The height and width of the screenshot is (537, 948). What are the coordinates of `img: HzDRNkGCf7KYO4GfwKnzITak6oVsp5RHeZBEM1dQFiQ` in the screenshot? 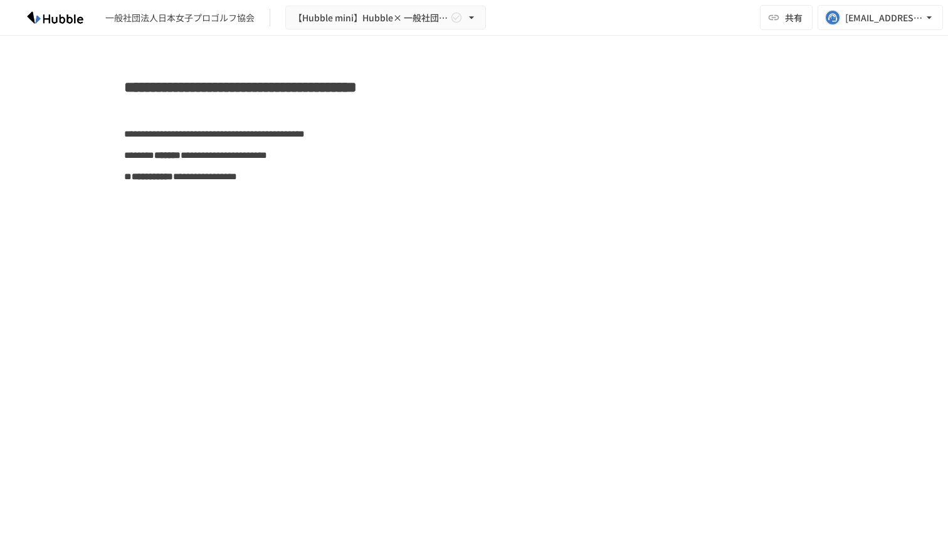 It's located at (55, 18).